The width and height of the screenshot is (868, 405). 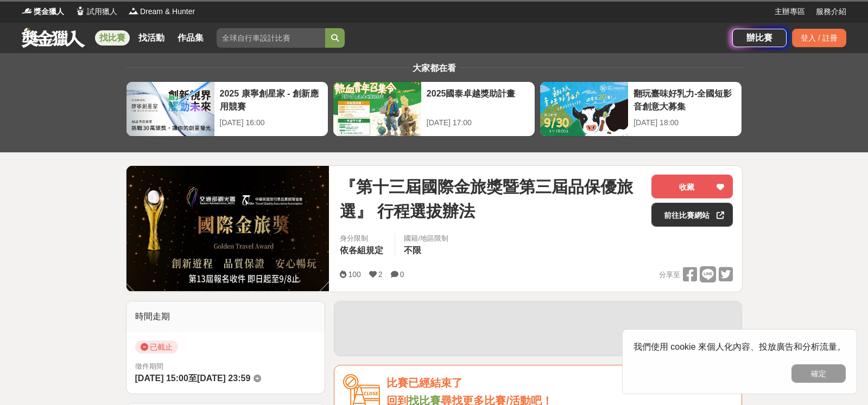 What do you see at coordinates (670, 275) in the screenshot?
I see `span: 分享至` at bounding box center [670, 275].